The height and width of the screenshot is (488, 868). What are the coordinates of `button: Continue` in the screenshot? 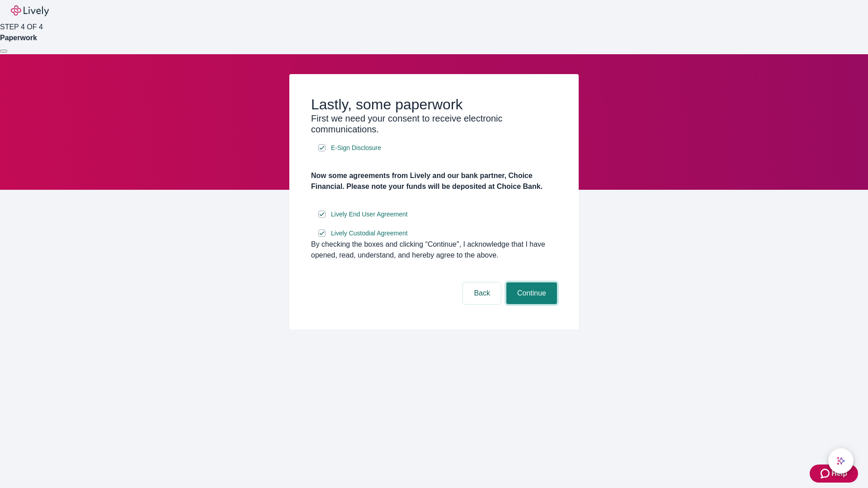 It's located at (532, 293).